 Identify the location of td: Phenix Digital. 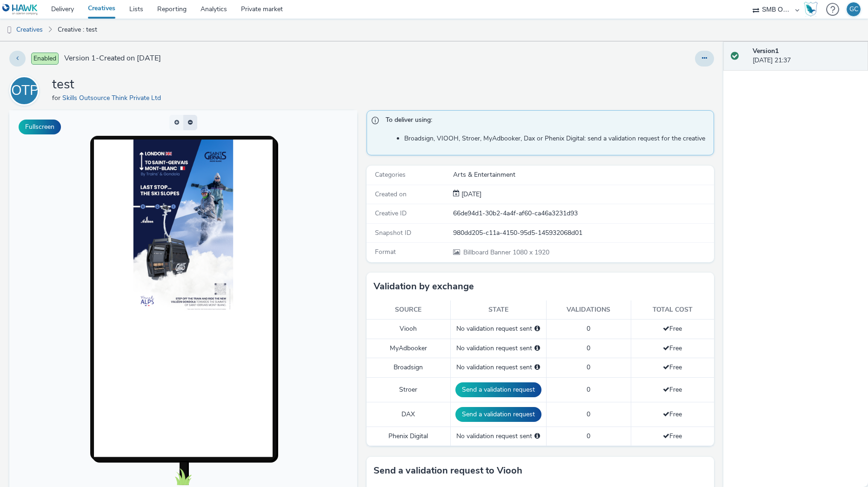
(408, 436).